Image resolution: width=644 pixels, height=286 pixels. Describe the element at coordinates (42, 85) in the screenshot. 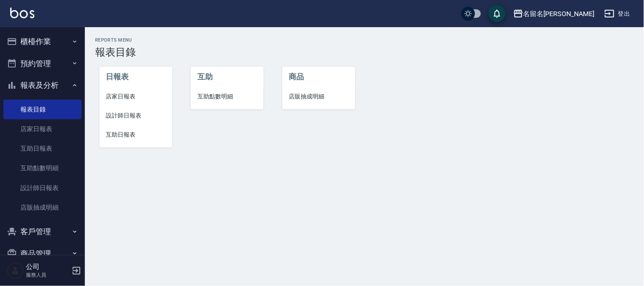

I see `button: 報表及分析` at that location.